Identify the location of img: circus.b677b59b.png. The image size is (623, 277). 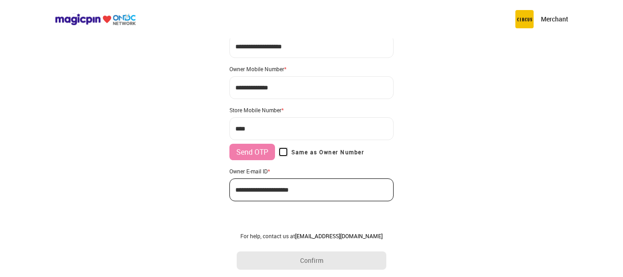
(524, 19).